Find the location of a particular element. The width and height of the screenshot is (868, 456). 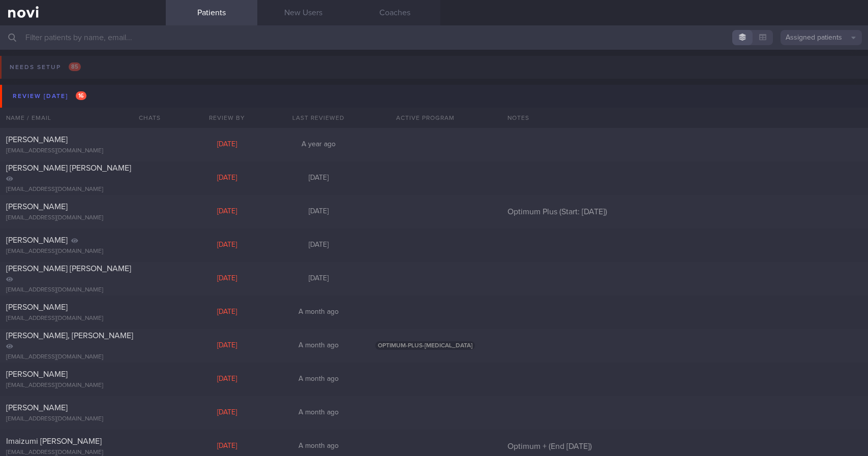

div: Active Program is located at coordinates (425, 118).